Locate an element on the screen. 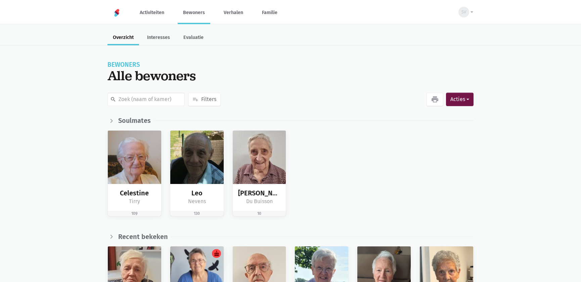 The height and width of the screenshot is (282, 581). a: Verhalen is located at coordinates (233, 12).